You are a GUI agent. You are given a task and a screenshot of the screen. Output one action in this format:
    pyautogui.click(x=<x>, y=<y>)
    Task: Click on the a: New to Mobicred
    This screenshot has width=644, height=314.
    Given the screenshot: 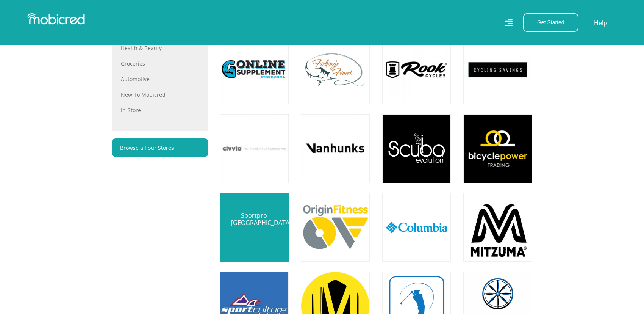 What is the action you would take?
    pyautogui.click(x=160, y=94)
    